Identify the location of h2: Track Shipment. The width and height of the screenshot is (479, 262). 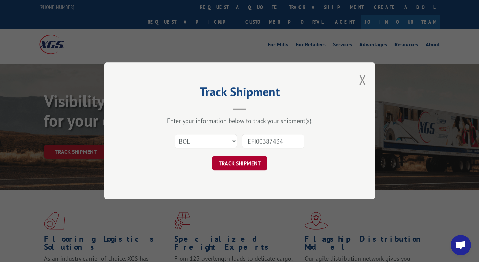
(240, 93).